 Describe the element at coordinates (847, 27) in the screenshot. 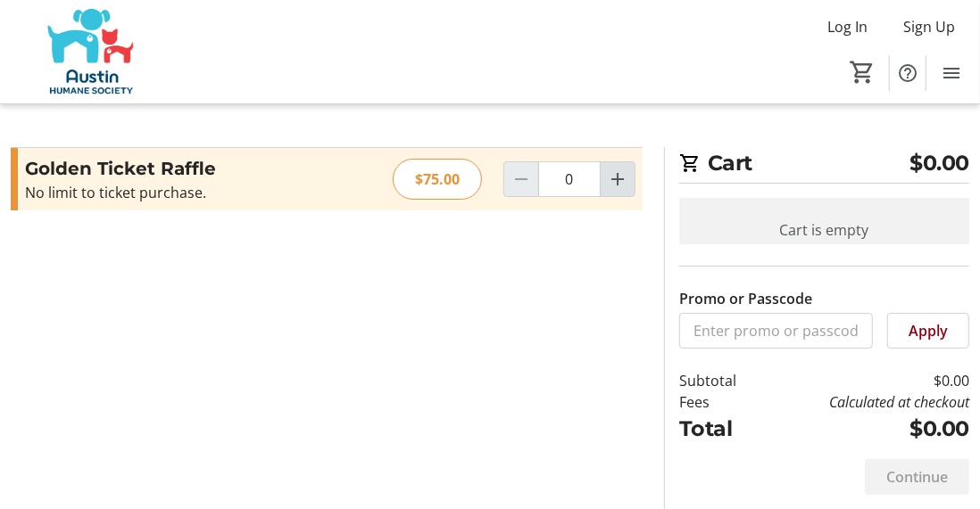

I see `span: Log In` at that location.